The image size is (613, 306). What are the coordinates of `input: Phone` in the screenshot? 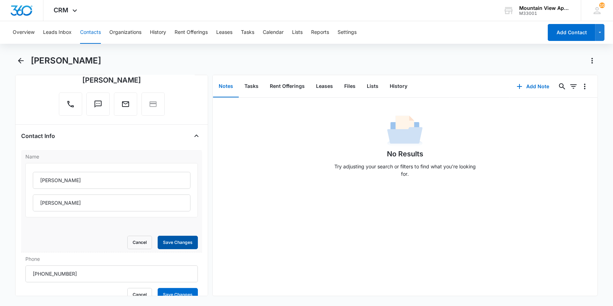 It's located at (112, 274).